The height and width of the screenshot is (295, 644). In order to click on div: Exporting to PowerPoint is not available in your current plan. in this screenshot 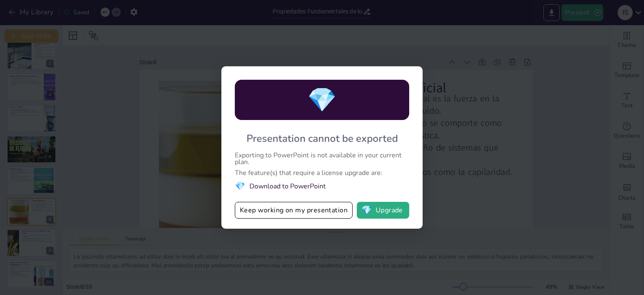, I will do `click(322, 159)`.